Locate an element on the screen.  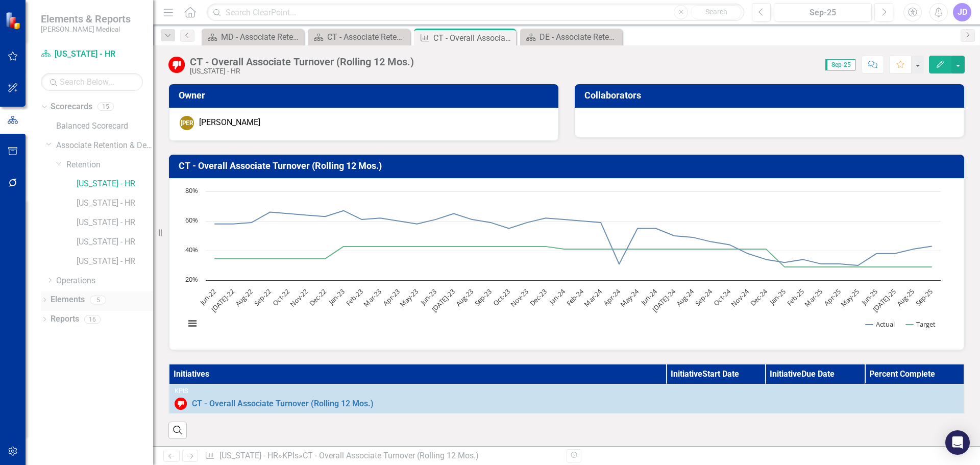
input: Search Below... is located at coordinates (92, 82).